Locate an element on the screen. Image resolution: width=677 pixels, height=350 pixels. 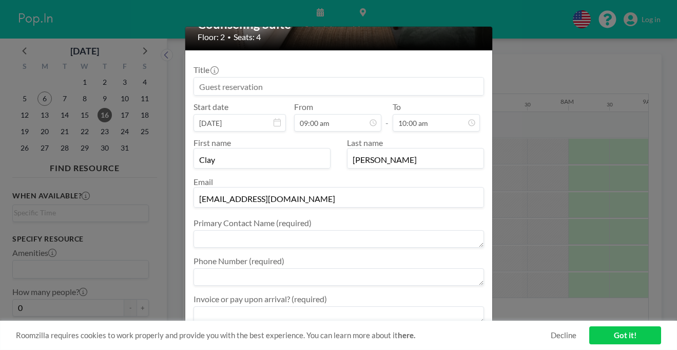
span: Floor: 2 is located at coordinates (211, 37).